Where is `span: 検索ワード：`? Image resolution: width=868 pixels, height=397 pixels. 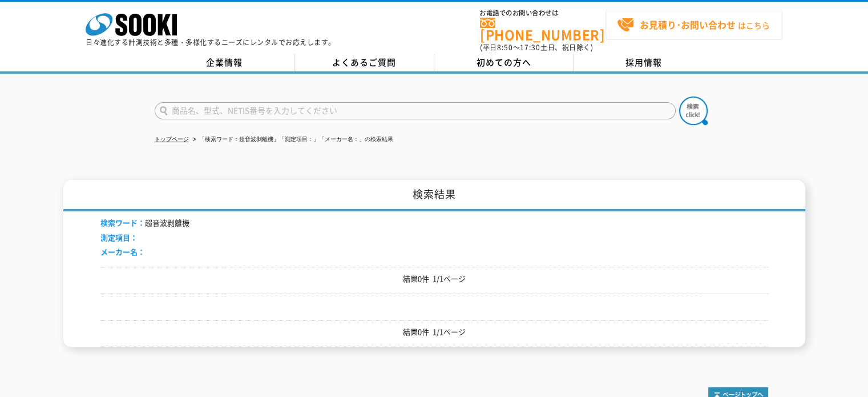 span: 検索ワード： is located at coordinates (122, 222).